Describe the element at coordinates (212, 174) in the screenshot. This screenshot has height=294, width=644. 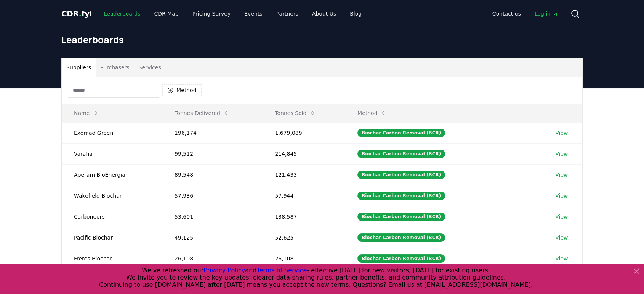
I see `td: 89,548` at that location.